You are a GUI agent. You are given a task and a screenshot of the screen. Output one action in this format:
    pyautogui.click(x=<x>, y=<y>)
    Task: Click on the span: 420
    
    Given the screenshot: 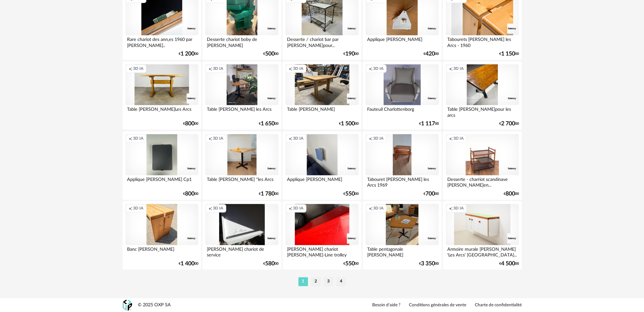 What is the action you would take?
    pyautogui.click(x=430, y=54)
    